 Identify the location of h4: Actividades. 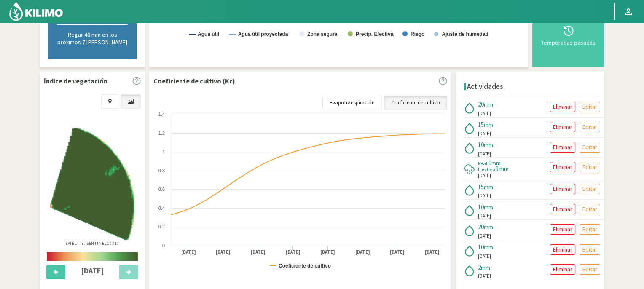
(485, 86).